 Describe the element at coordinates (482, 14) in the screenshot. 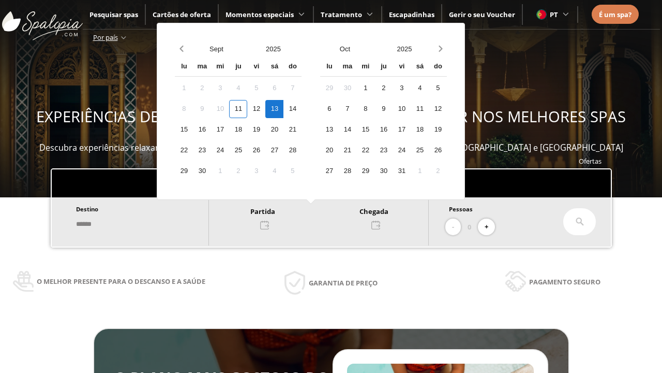

I see `a: Gerir o seu Voucher` at that location.